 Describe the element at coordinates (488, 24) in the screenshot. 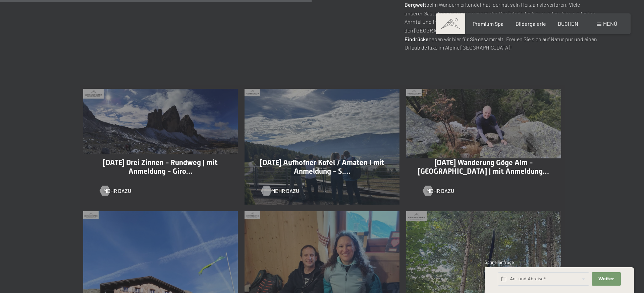

I see `span: Premium Spa` at that location.